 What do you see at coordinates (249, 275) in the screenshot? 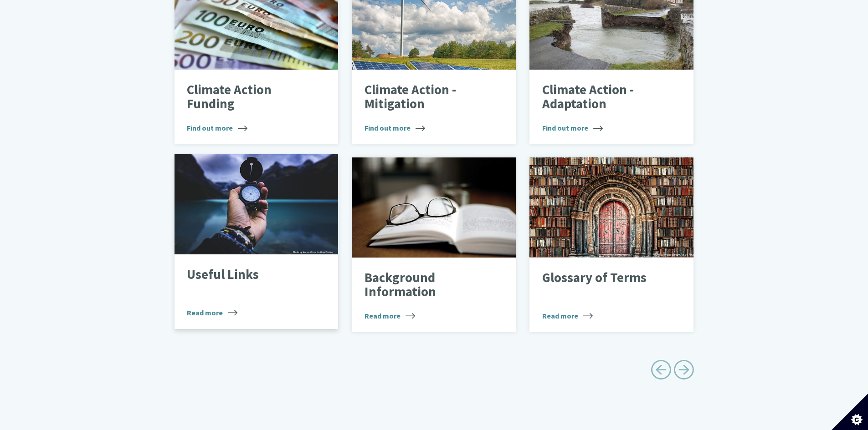
I see `p: Useful Links` at bounding box center [249, 275].